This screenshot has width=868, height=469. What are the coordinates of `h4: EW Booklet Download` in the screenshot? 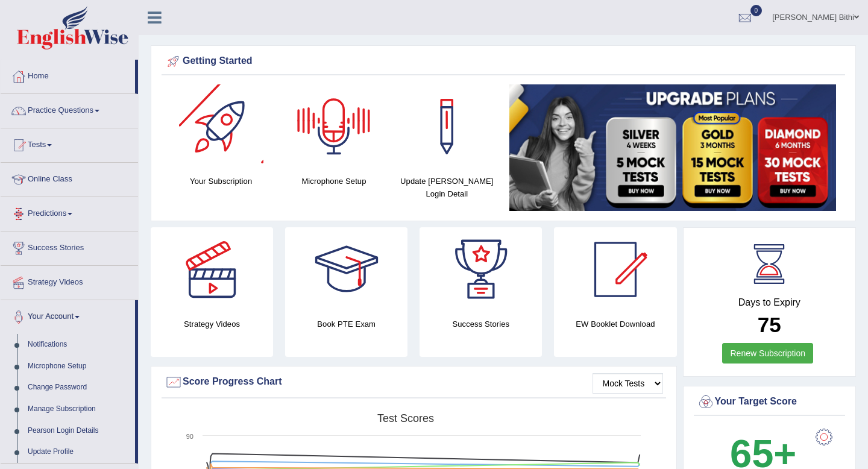 It's located at (615, 324).